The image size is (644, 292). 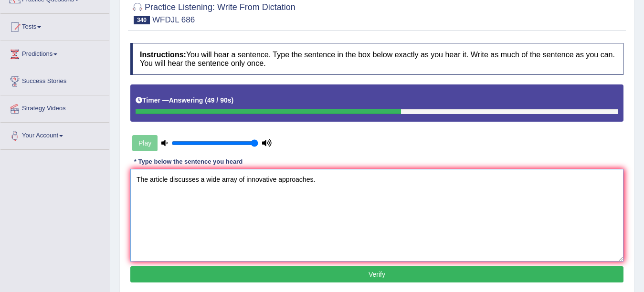 I want to click on b: Answering, so click(x=186, y=100).